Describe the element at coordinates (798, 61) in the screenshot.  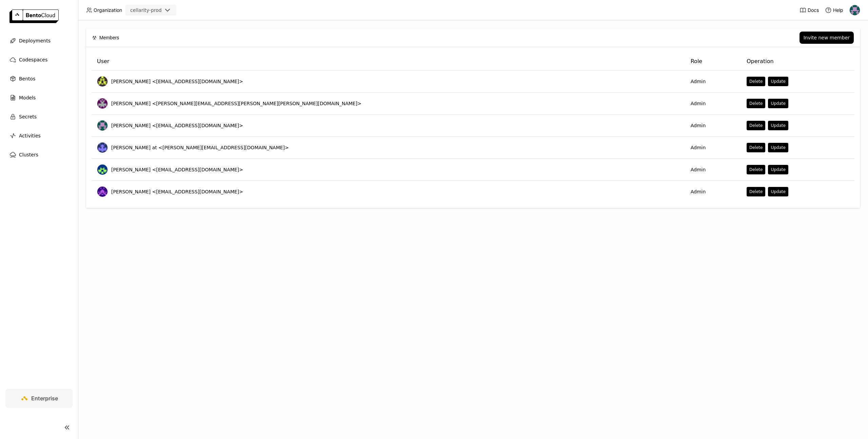
I see `th: Operation` at that location.